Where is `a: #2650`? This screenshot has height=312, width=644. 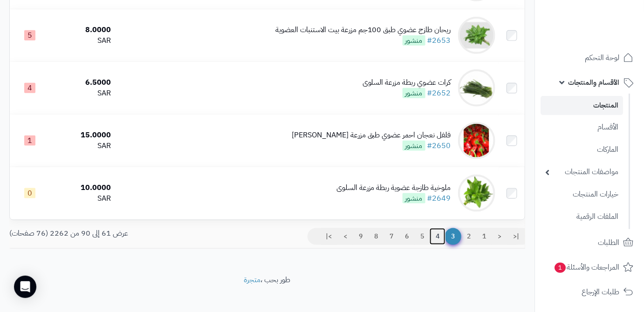 a: #2650 is located at coordinates (439, 146).